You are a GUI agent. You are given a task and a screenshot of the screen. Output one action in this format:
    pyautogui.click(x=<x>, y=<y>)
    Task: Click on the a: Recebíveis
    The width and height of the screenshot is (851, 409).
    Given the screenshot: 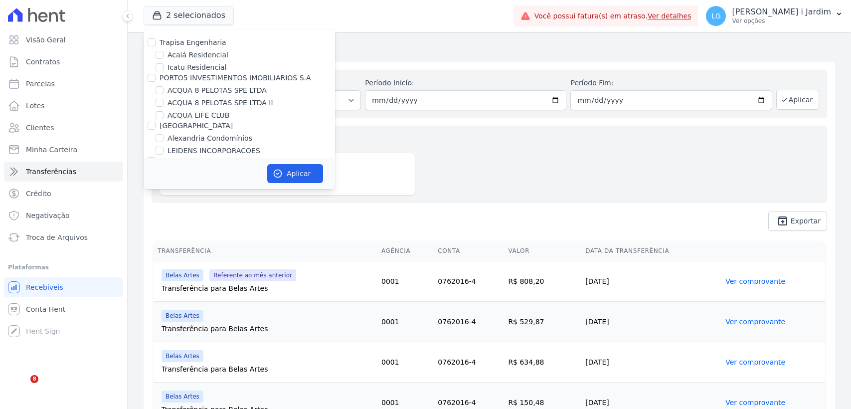 What is the action you would take?
    pyautogui.click(x=63, y=287)
    